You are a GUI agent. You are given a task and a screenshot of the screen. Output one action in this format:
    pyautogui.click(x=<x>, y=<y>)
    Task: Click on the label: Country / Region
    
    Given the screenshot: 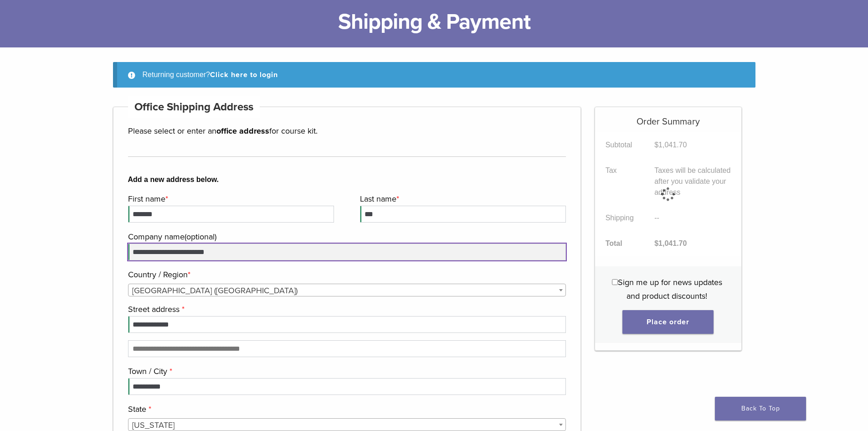 What is the action you would take?
    pyautogui.click(x=346, y=274)
    